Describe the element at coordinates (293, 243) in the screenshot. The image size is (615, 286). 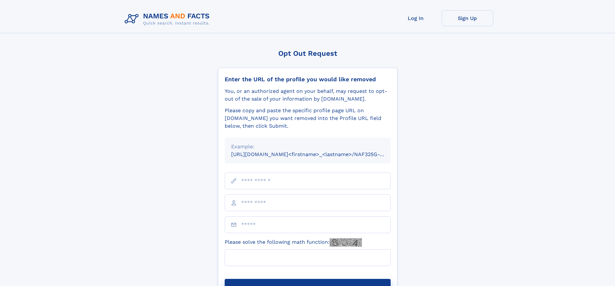
I see `label: Please solve the following math function:` at that location.